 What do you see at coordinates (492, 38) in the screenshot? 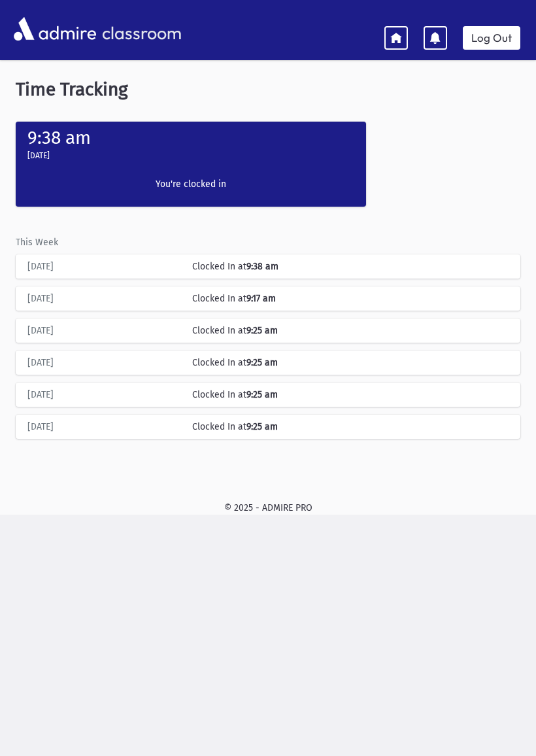
I see `a: Log Out` at bounding box center [492, 38].